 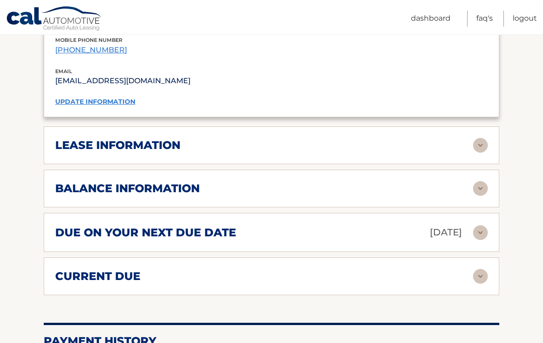 I want to click on h2: due on your next due date, so click(x=145, y=233).